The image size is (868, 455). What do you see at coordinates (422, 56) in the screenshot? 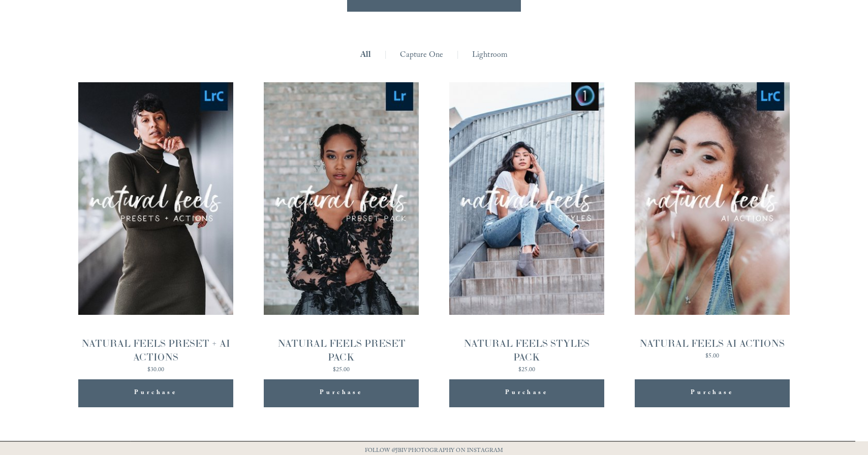
I see `a: Capture One` at bounding box center [422, 56].